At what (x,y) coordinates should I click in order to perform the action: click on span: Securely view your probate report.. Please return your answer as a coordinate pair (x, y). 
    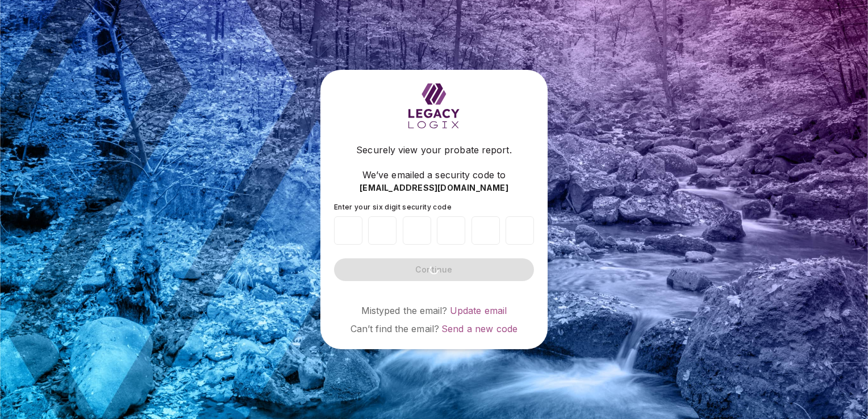
    Looking at the image, I should click on (434, 150).